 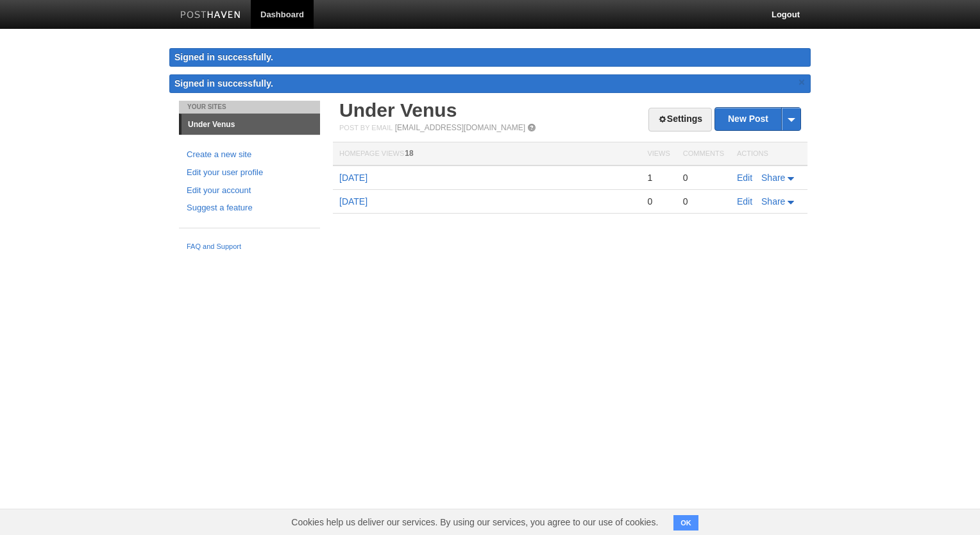 What do you see at coordinates (769, 154) in the screenshot?
I see `th: Actions` at bounding box center [769, 154].